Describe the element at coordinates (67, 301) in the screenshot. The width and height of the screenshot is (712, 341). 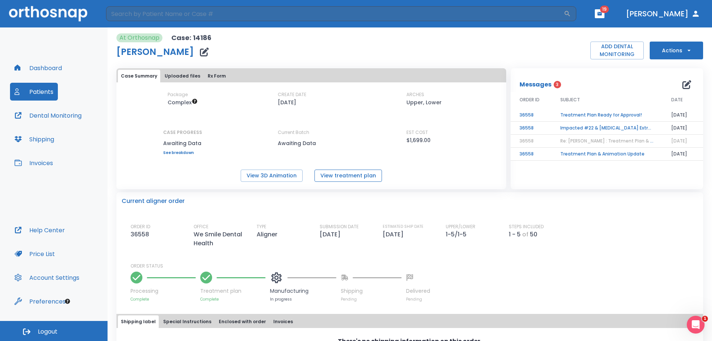
I see `div: Tooltip anchor` at that location.